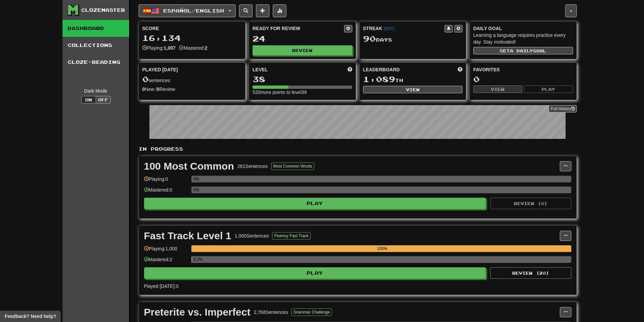 The width and height of the screenshot is (644, 322). Describe the element at coordinates (530, 273) in the screenshot. I see `button: Review (20)` at that location.